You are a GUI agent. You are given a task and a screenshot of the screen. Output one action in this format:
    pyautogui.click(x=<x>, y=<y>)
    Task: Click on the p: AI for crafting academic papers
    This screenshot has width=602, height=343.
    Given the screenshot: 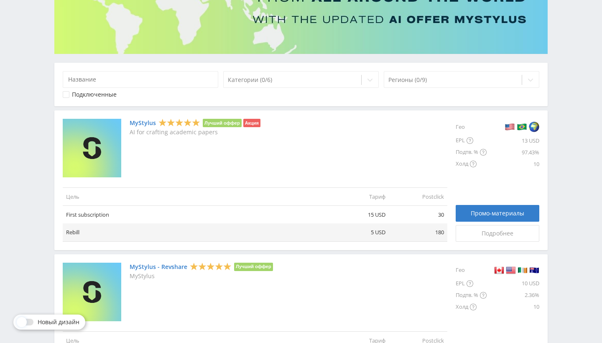 What is the action you would take?
    pyautogui.click(x=195, y=132)
    